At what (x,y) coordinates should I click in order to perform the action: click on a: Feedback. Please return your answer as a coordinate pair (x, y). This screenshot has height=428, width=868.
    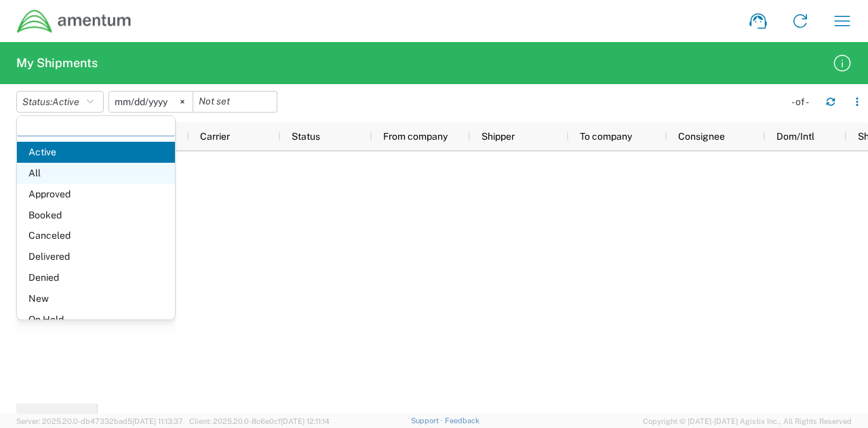
    Looking at the image, I should click on (462, 420).